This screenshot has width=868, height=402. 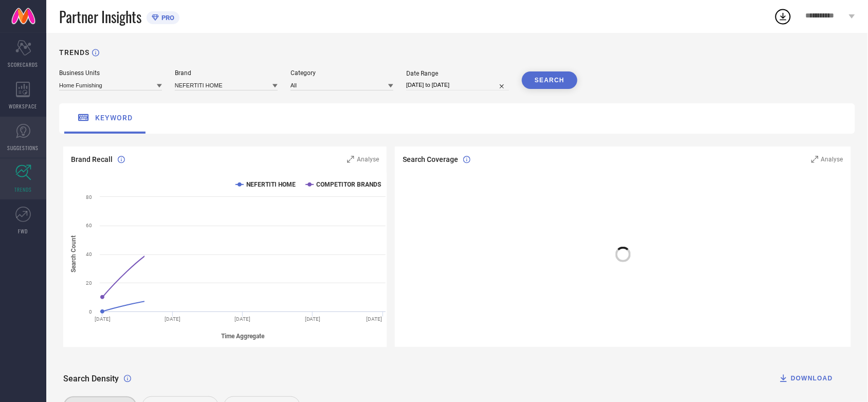 I want to click on span: FWD, so click(x=23, y=231).